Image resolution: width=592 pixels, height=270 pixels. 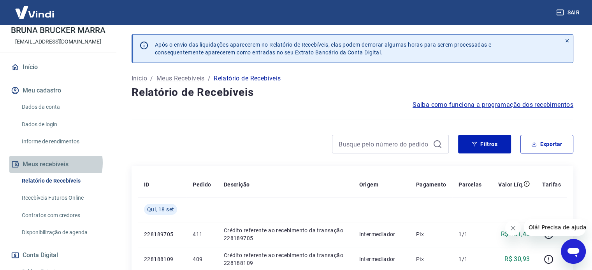 I want to click on p: Início, so click(x=139, y=79).